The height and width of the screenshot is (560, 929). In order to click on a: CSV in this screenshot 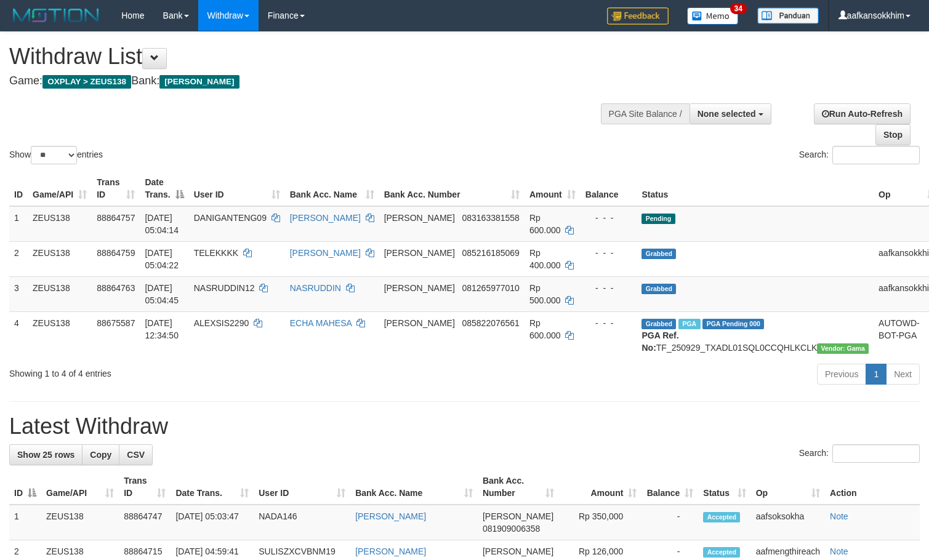, I will do `click(135, 455)`.